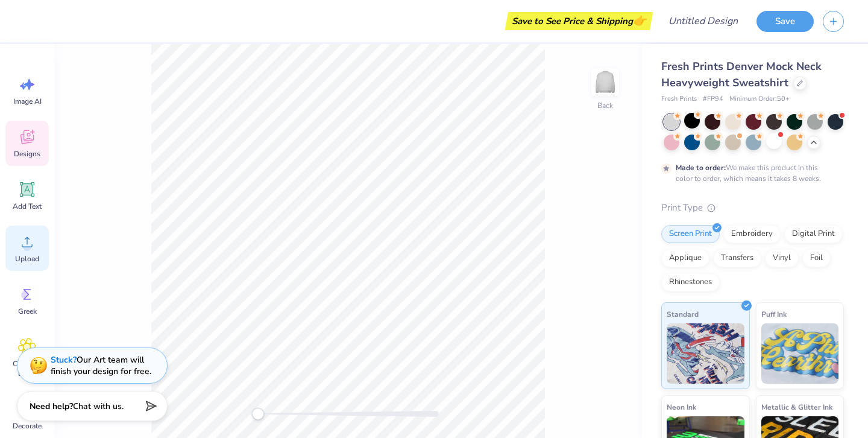 The image size is (868, 438). Describe the element at coordinates (681, 407) in the screenshot. I see `span: Neon Ink` at that location.